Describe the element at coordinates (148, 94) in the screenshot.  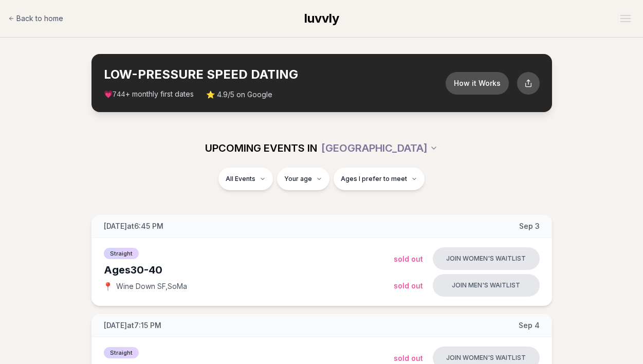
I see `span: 💗 + monthly first dates` at that location.